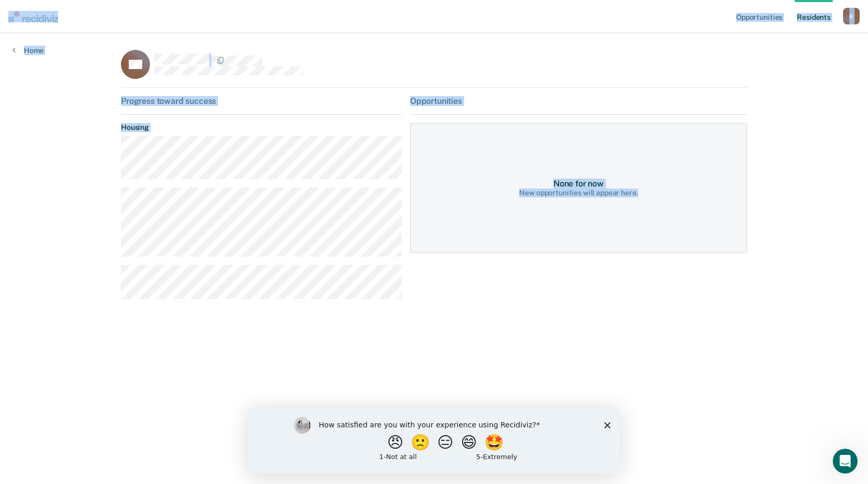 The height and width of the screenshot is (484, 868). What do you see at coordinates (54, 19) in the screenshot?
I see `img: Profile image for Kim` at bounding box center [54, 19].